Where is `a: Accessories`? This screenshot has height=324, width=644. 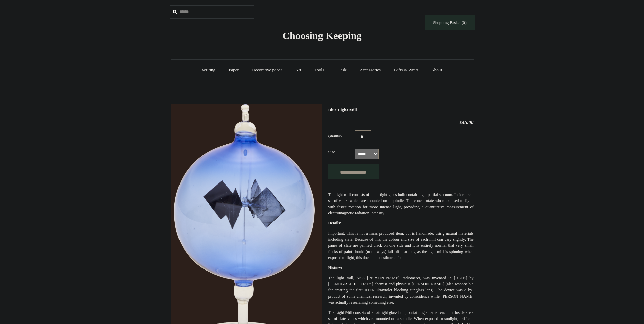
a: Accessories is located at coordinates (370, 70).